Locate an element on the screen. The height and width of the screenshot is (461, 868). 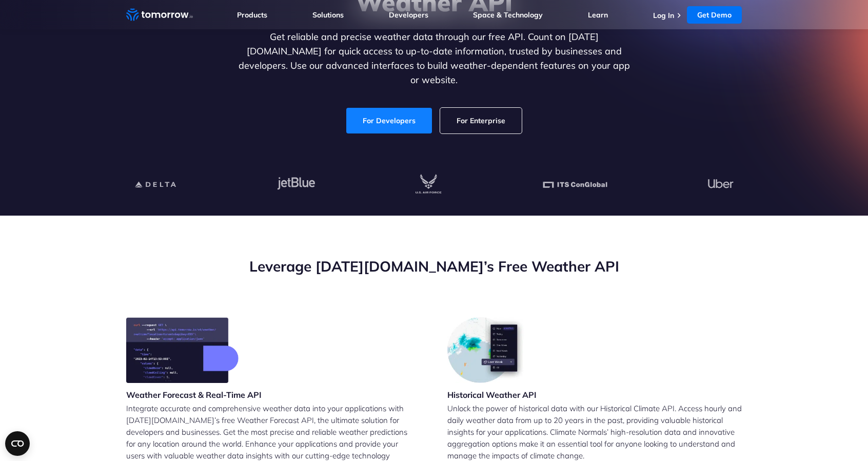
a: Get Demo is located at coordinates (714, 15).